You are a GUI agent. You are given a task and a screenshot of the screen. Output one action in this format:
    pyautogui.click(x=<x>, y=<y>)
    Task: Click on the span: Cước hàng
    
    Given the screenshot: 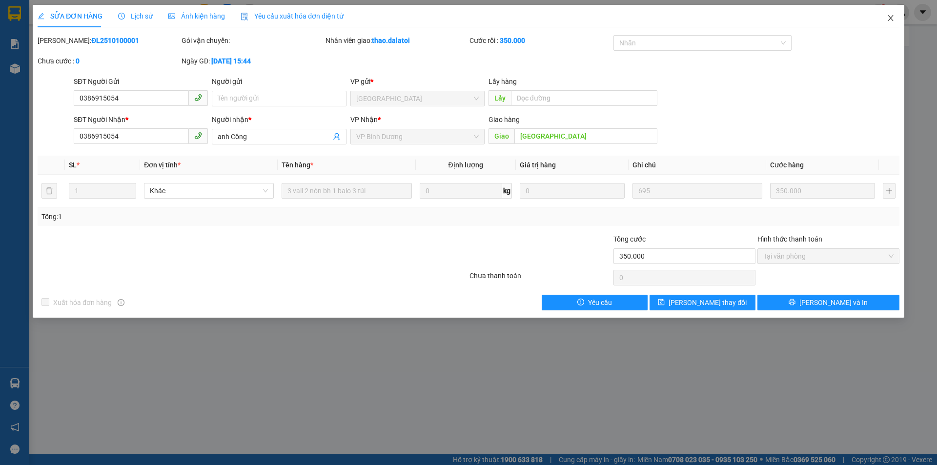 What is the action you would take?
    pyautogui.click(x=787, y=165)
    